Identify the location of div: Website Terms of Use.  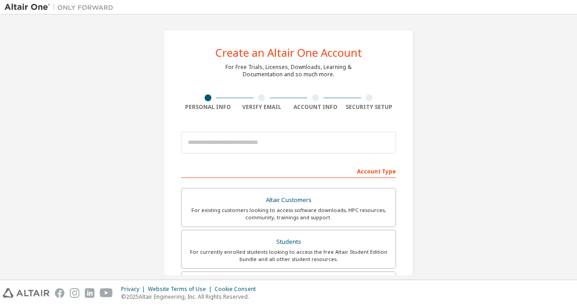
(181, 289).